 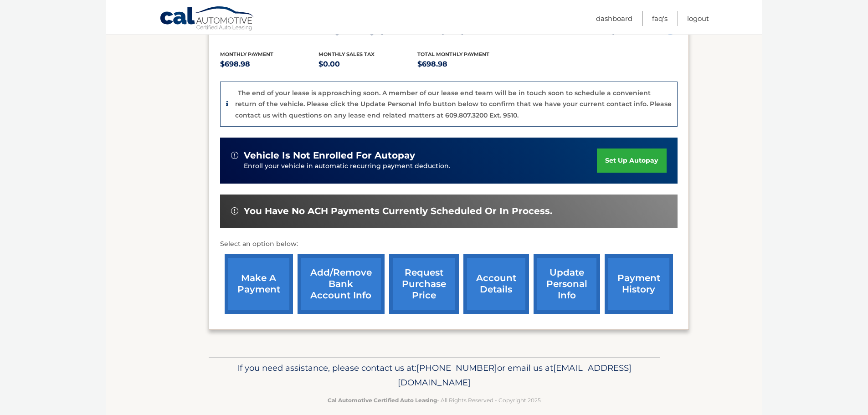 I want to click on a: request purchase price, so click(x=424, y=284).